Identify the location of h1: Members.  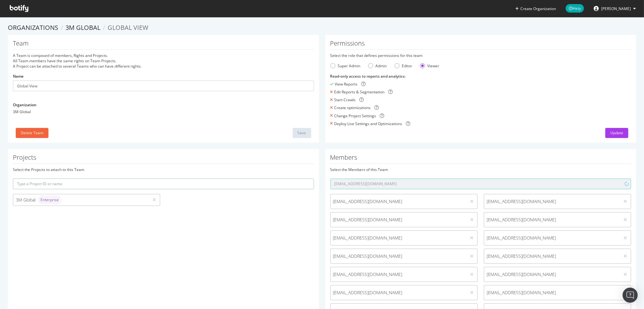
(481, 159).